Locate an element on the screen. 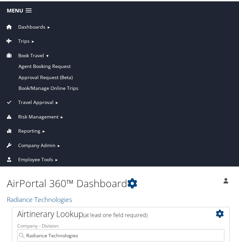 The height and width of the screenshot is (243, 239). a: Radiance Technologies is located at coordinates (40, 198).